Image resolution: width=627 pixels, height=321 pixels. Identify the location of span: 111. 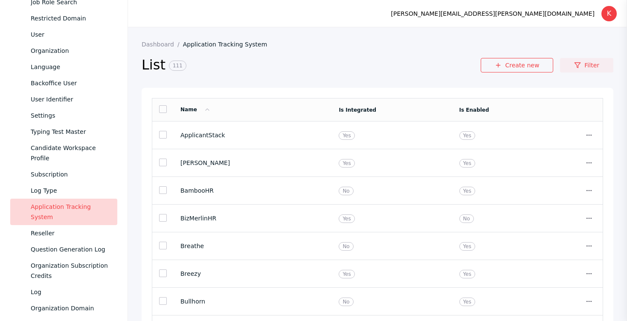
(177, 66).